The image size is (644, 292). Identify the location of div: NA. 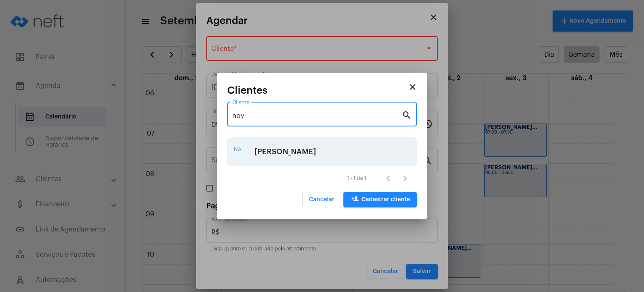
(237, 149).